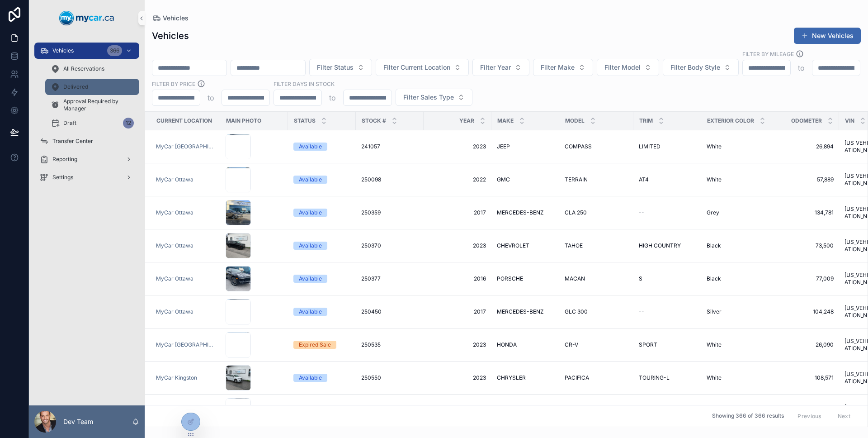  What do you see at coordinates (806, 246) in the screenshot?
I see `a: 73,500` at bounding box center [806, 246].